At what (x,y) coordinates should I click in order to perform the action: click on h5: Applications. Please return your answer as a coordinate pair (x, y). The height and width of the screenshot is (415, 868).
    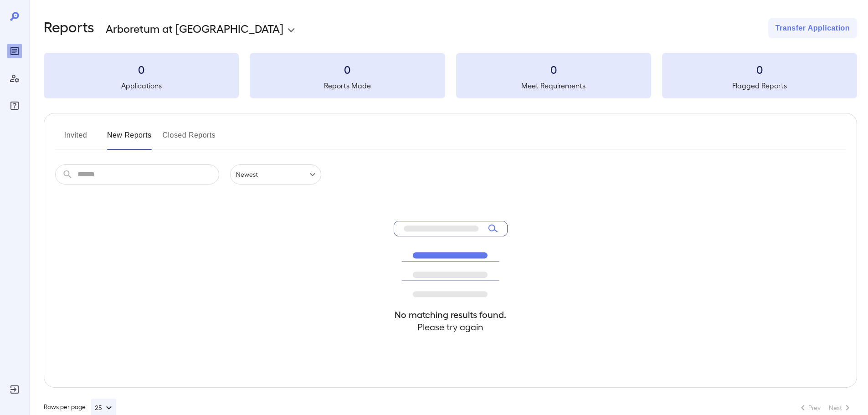
    Looking at the image, I should click on (141, 86).